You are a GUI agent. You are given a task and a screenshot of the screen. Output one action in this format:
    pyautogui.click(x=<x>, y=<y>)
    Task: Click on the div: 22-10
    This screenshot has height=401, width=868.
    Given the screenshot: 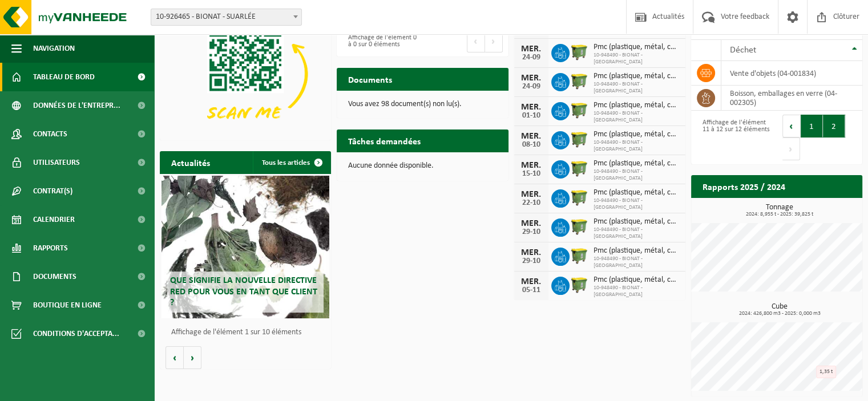 What is the action you would take?
    pyautogui.click(x=532, y=204)
    